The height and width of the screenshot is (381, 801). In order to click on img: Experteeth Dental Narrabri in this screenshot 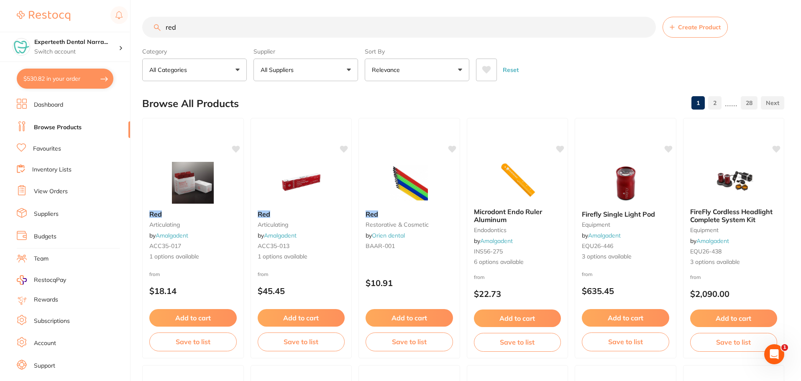, I will do `click(21, 47)`.